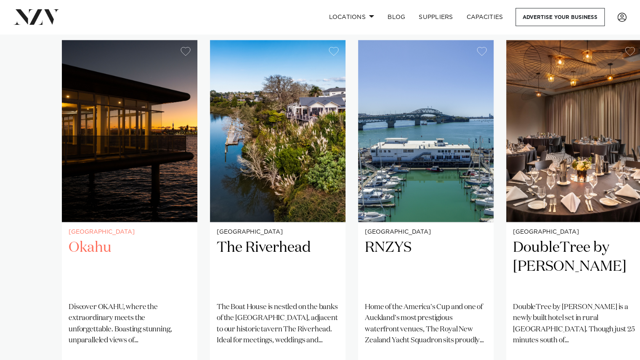 This screenshot has height=360, width=640. Describe the element at coordinates (435, 17) in the screenshot. I see `a: SUPPLIERS` at that location.